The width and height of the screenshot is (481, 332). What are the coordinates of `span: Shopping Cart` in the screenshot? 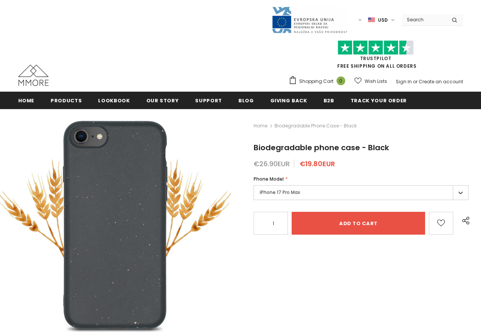 It's located at (316, 81).